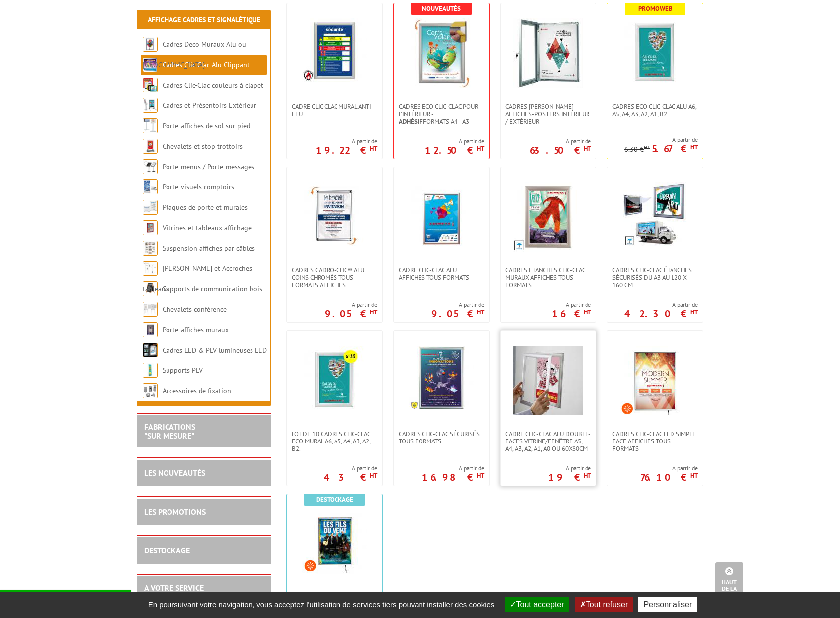 This screenshot has height=618, width=840. Describe the element at coordinates (202, 146) in the screenshot. I see `a: Chevalets et stop trottoirs` at that location.